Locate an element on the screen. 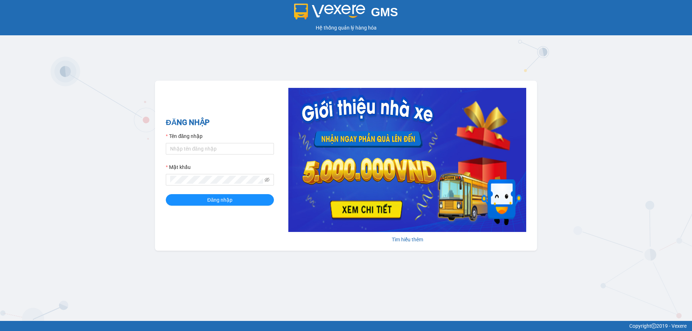 This screenshot has width=692, height=331. span: eye-invisible is located at coordinates (267, 180).